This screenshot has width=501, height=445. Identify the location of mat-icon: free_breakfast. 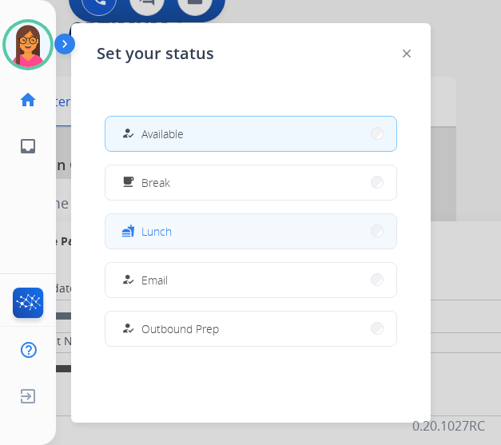
(127, 182).